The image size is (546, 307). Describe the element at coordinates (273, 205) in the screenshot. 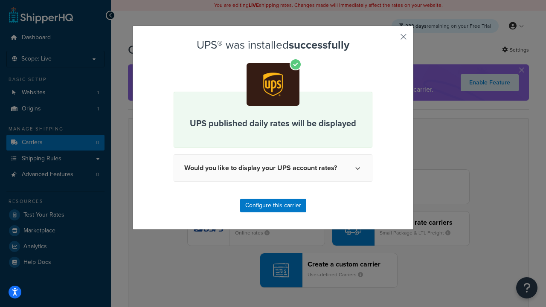

I see `button: Configure this carrier` at that location.